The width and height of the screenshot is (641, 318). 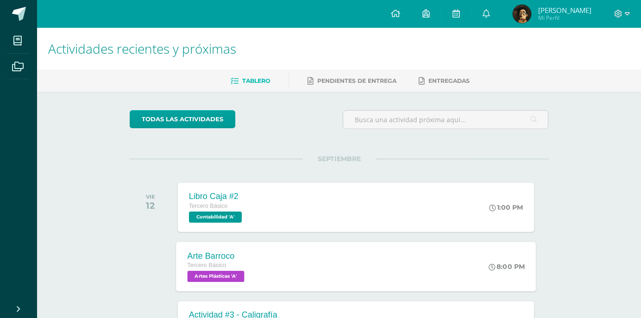 I want to click on div: Libro Caja #2, so click(x=216, y=196).